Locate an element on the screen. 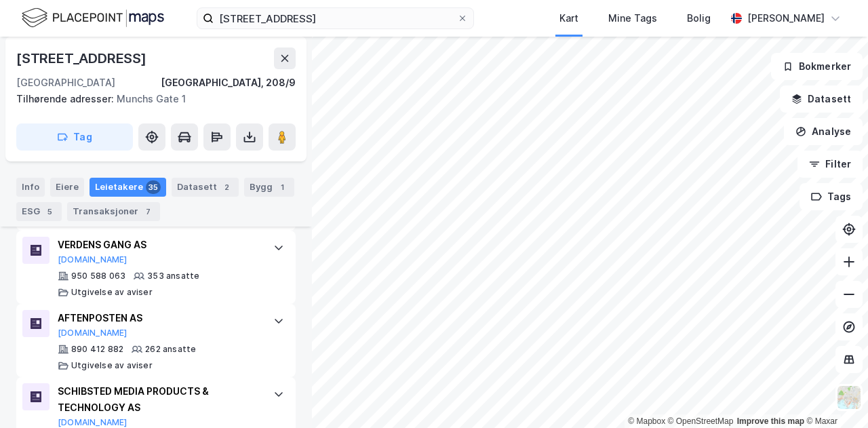 This screenshot has width=868, height=428. input: Søk på adresse, matrikkel, gårdeiere, leietakere eller personer is located at coordinates (335, 18).